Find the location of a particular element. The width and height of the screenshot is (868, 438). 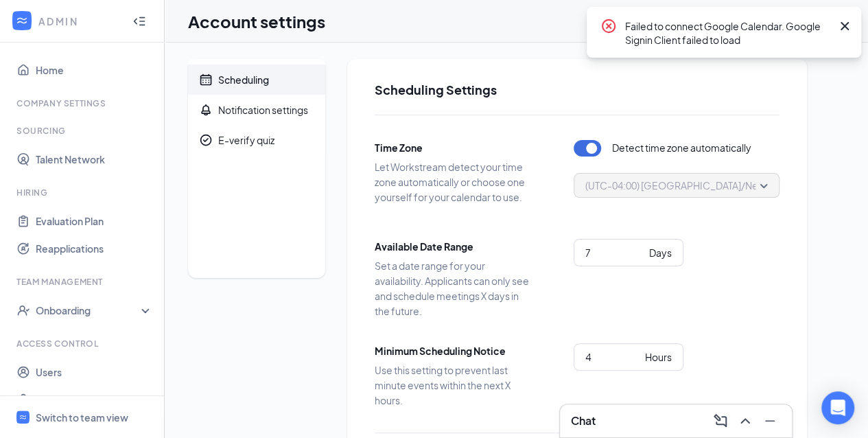

svg: ChevronUp is located at coordinates (745, 421).